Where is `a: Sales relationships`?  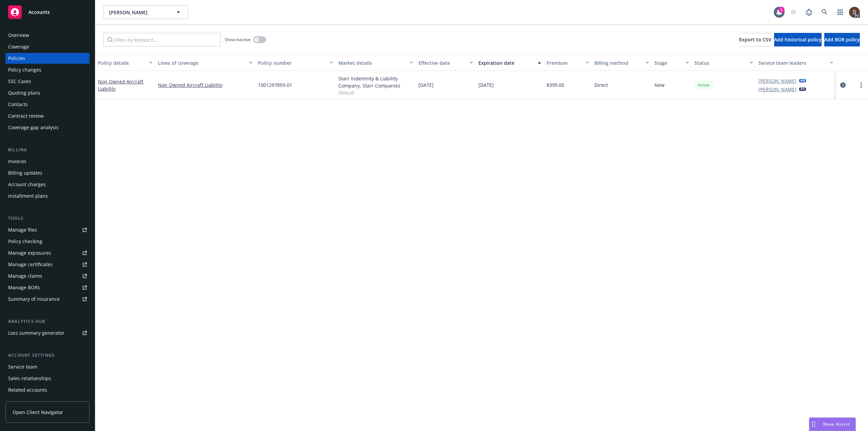
a: Sales relationships is located at coordinates (48, 378).